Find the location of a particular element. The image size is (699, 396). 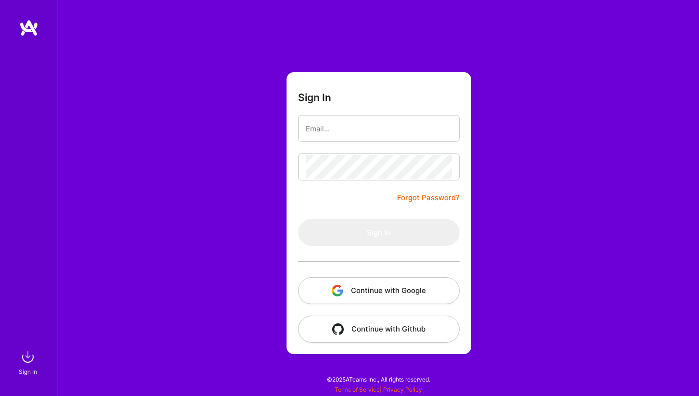

keeper-lock: Open Keeper Popup is located at coordinates (445, 128).